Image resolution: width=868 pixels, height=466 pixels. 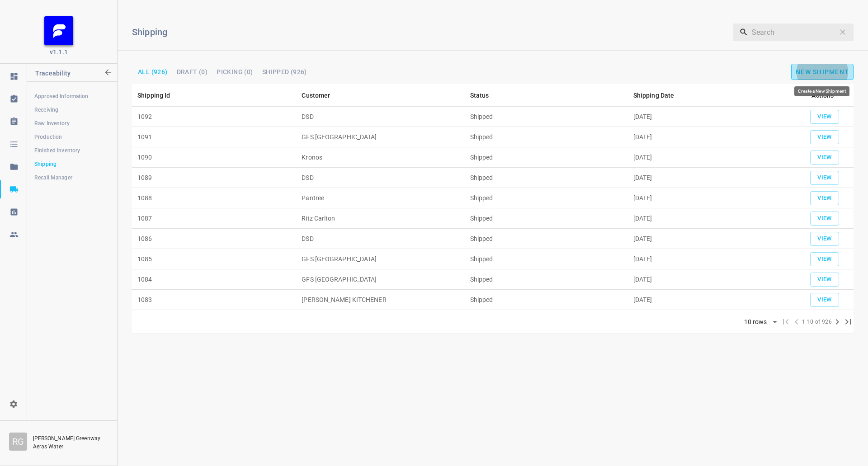 What do you see at coordinates (72, 164) in the screenshot?
I see `span: Shipping` at bounding box center [72, 164].